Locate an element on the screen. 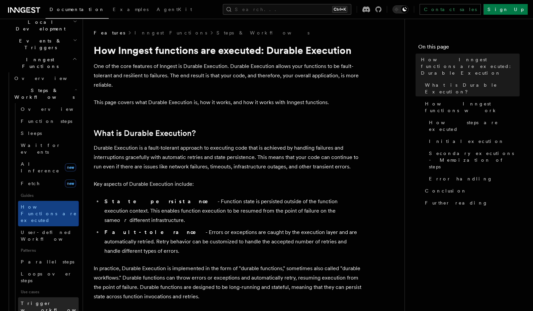  span: Secondary executions - Memoization of steps is located at coordinates (475, 160).